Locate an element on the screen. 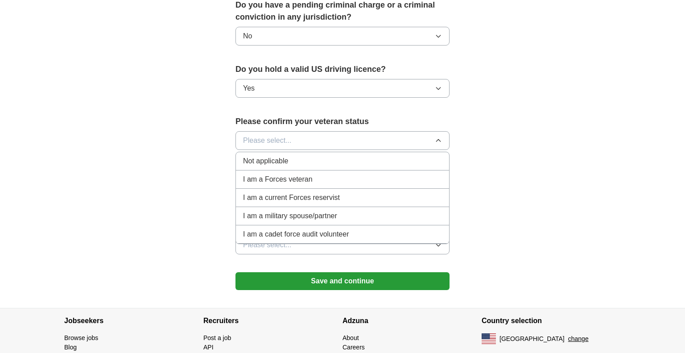 The height and width of the screenshot is (353, 685). span: I am a military spouse/partner is located at coordinates (290, 216).